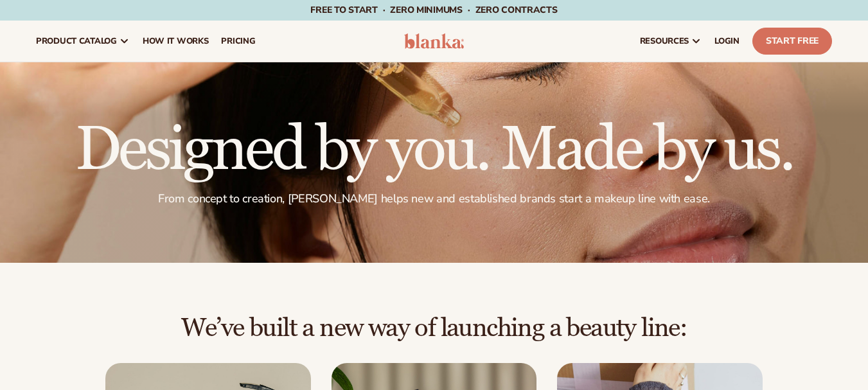 This screenshot has height=390, width=868. Describe the element at coordinates (434, 10) in the screenshot. I see `span: Free to start · ZERO minimums · ZERO contracts` at that location.